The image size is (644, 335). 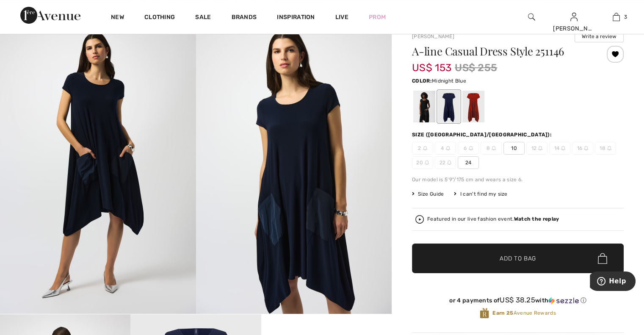 What do you see at coordinates (560, 148) in the screenshot?
I see `span: 14` at bounding box center [560, 148].